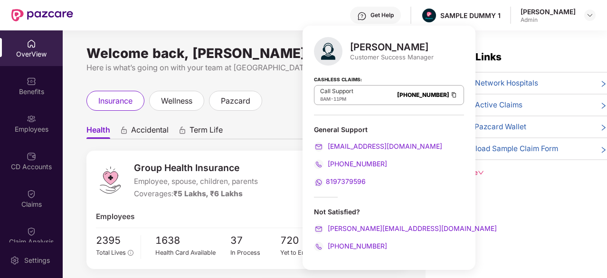  Describe the element at coordinates (196, 194) in the screenshot. I see `div: Coverages:` at that location.